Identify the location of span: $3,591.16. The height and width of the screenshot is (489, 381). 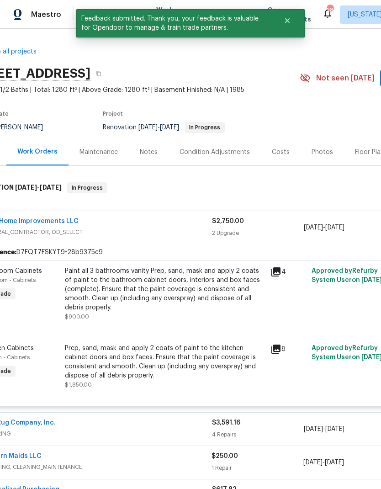
(226, 423).